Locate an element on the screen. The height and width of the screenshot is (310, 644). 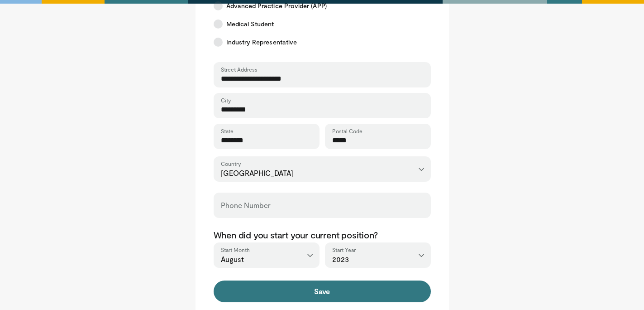
label: City is located at coordinates (226, 100).